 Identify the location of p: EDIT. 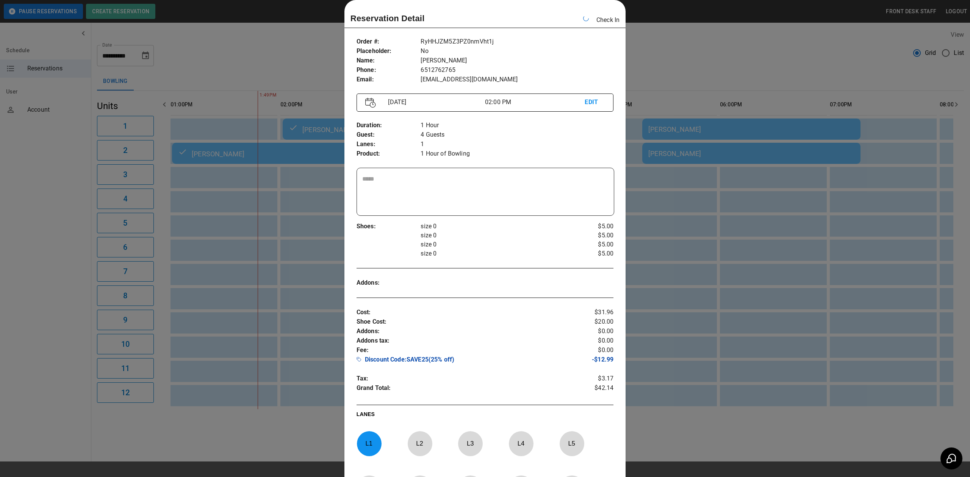
(594, 102).